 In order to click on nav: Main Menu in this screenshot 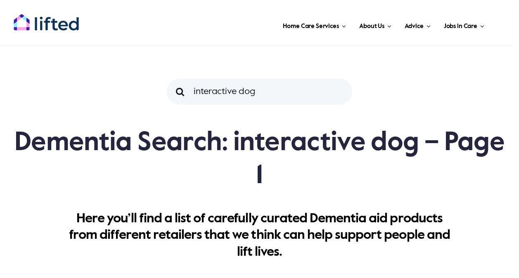, I will do `click(291, 25)`.